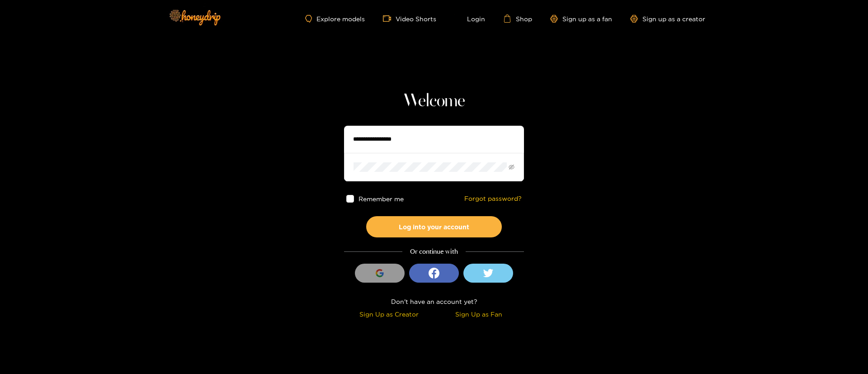 The image size is (868, 374). I want to click on div: Sign Up as Creator, so click(389, 314).